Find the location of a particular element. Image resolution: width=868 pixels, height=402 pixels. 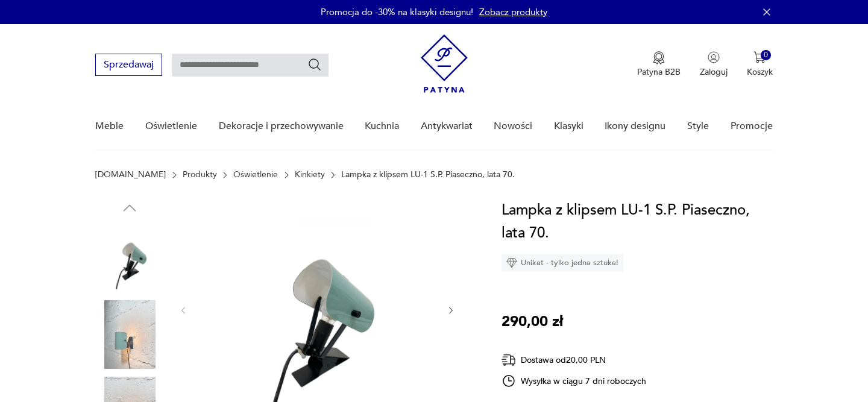

a: Klasyki is located at coordinates (569, 126).